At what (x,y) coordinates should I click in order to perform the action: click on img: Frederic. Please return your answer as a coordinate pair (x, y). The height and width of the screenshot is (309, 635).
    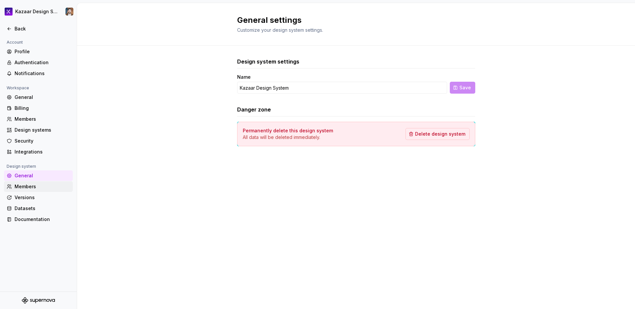
    Looking at the image, I should click on (69, 12).